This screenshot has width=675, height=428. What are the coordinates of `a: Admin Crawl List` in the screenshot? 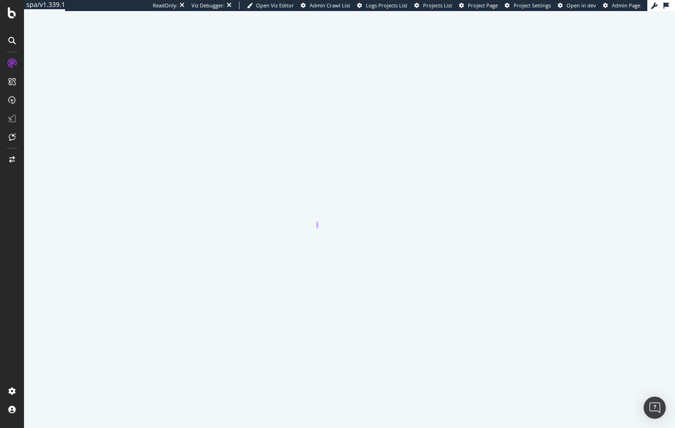 It's located at (325, 6).